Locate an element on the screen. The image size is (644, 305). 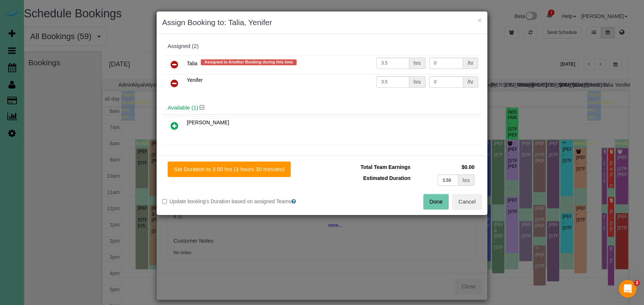
td: $0.00 is located at coordinates (445, 167).